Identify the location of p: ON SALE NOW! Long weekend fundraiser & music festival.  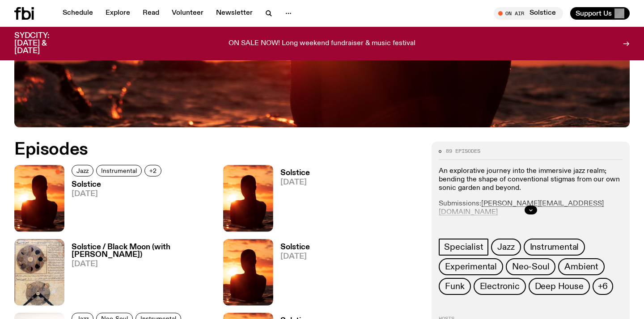
(322, 44).